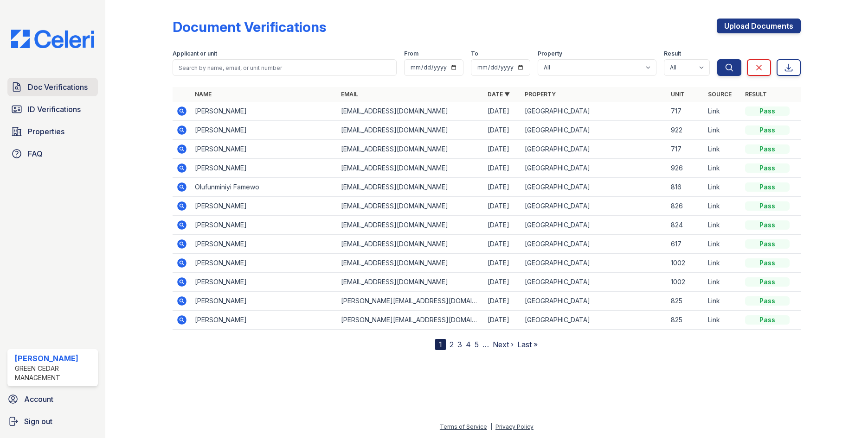  Describe the element at coordinates (46, 132) in the screenshot. I see `span: Properties` at that location.